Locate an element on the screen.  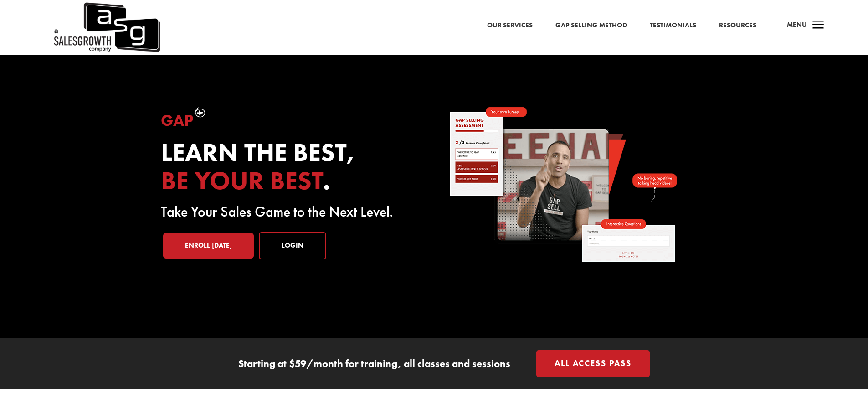
span: be your best is located at coordinates (242, 180).